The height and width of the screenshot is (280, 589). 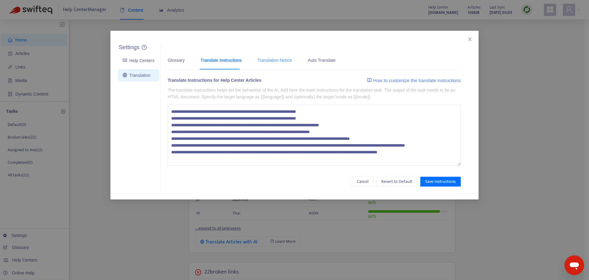 I want to click on h5: Settings, so click(x=129, y=47).